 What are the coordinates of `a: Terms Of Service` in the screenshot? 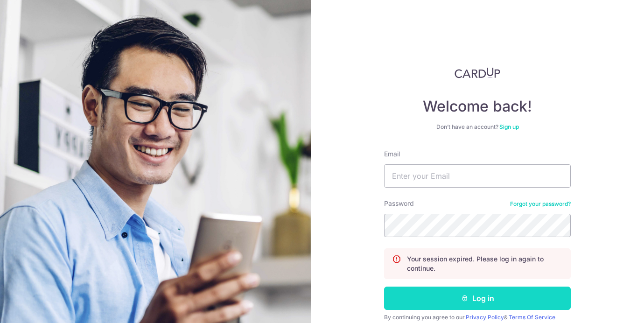 It's located at (532, 317).